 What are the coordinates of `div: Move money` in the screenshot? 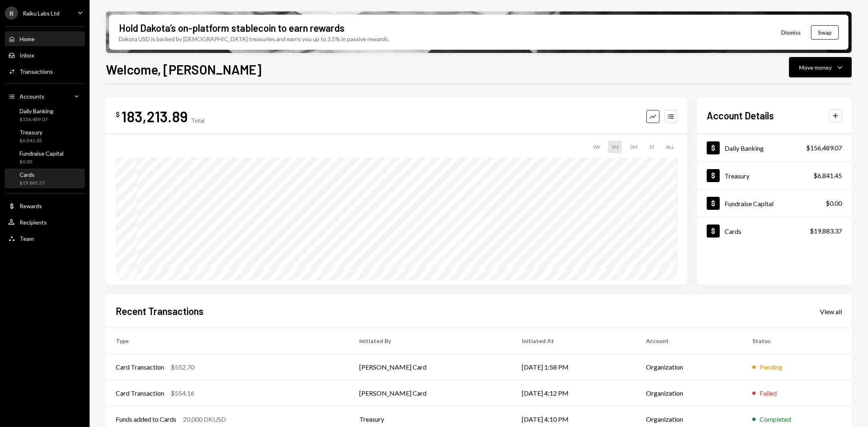 It's located at (816, 67).